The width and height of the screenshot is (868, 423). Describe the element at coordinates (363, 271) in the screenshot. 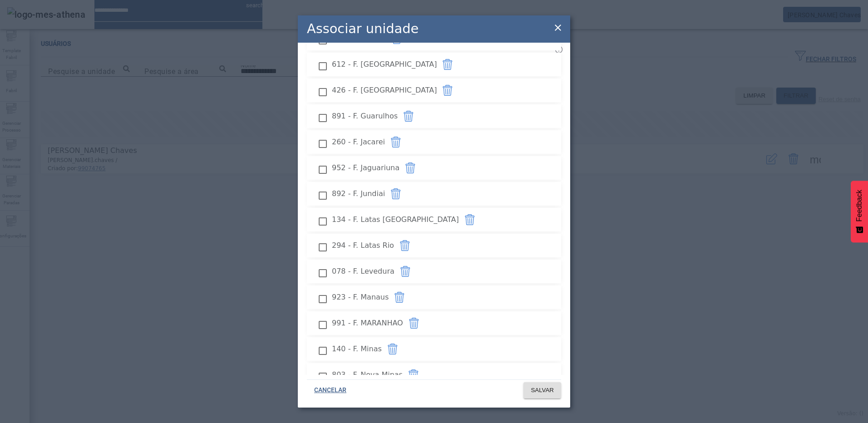

I see `span: 078 - F. Levedura` at that location.